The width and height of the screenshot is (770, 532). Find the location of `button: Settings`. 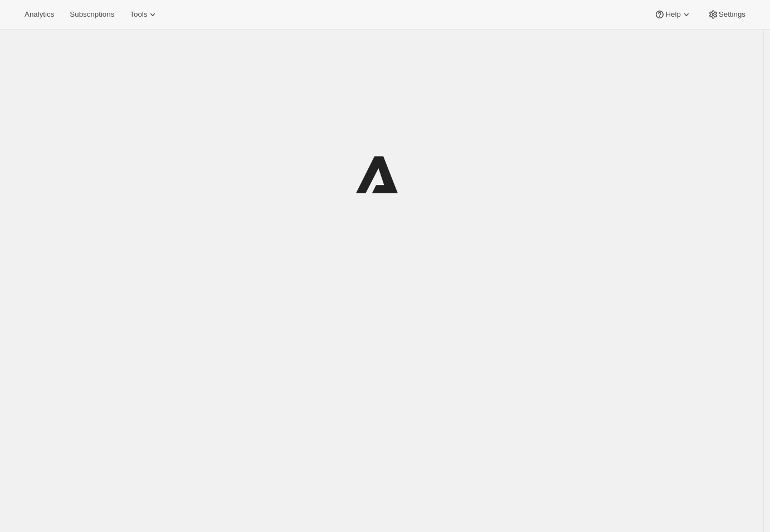

button: Settings is located at coordinates (727, 14).